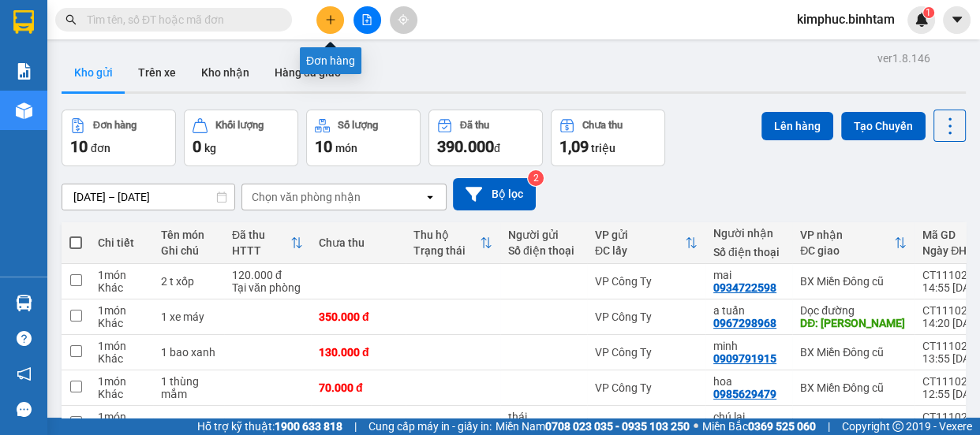 This screenshot has height=435, width=980. Describe the element at coordinates (188, 388) in the screenshot. I see `div: 1 thùng mắm` at that location.